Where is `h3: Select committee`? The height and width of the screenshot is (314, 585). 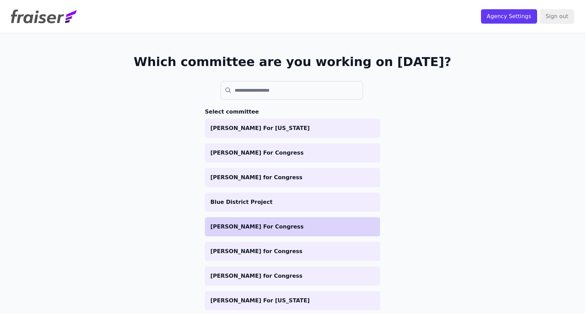
h3: Select committee is located at coordinates (293, 112).